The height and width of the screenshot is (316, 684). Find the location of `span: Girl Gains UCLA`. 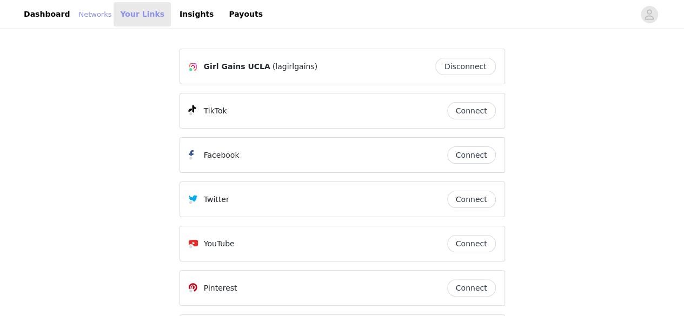

span: Girl Gains UCLA is located at coordinates (237, 66).